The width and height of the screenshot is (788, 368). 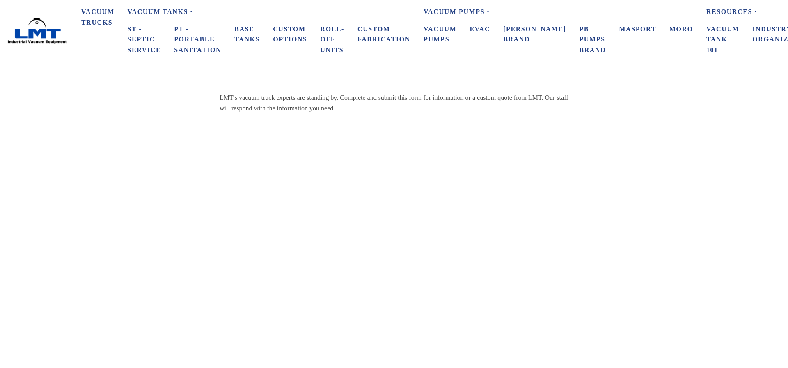 What do you see at coordinates (592, 39) in the screenshot?
I see `a: PB Pumps Brand` at bounding box center [592, 39].